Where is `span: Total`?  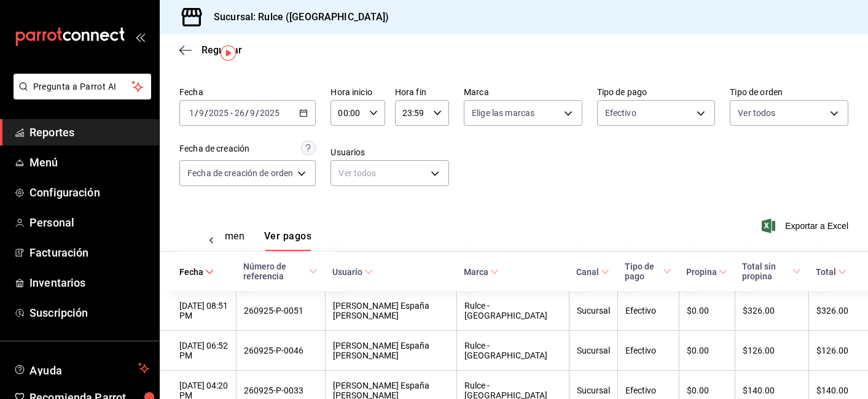 span: Total is located at coordinates (832, 272).